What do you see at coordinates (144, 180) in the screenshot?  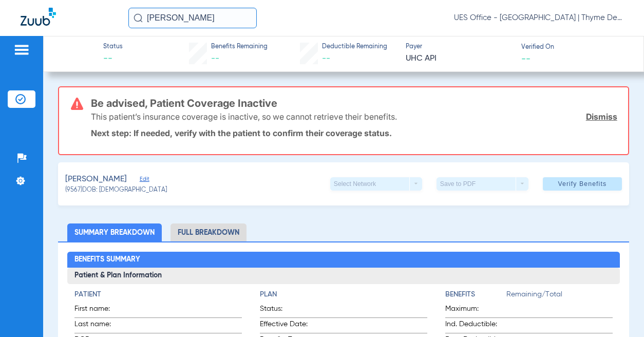 I see `span: Edit` at bounding box center [144, 180].